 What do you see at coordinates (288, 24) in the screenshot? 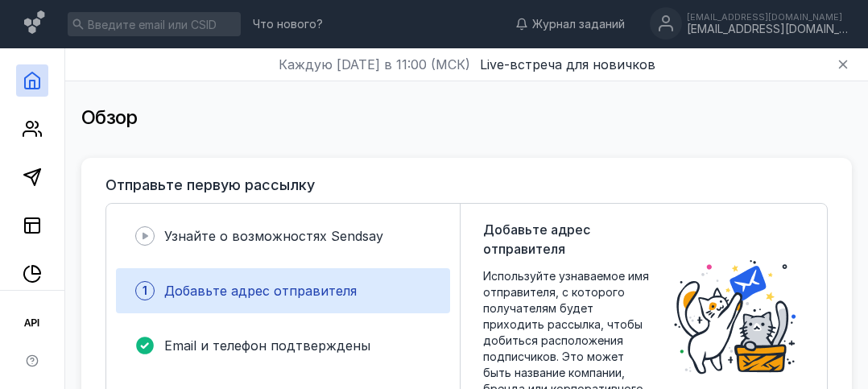
I see `span: Что нового?` at bounding box center [288, 24].